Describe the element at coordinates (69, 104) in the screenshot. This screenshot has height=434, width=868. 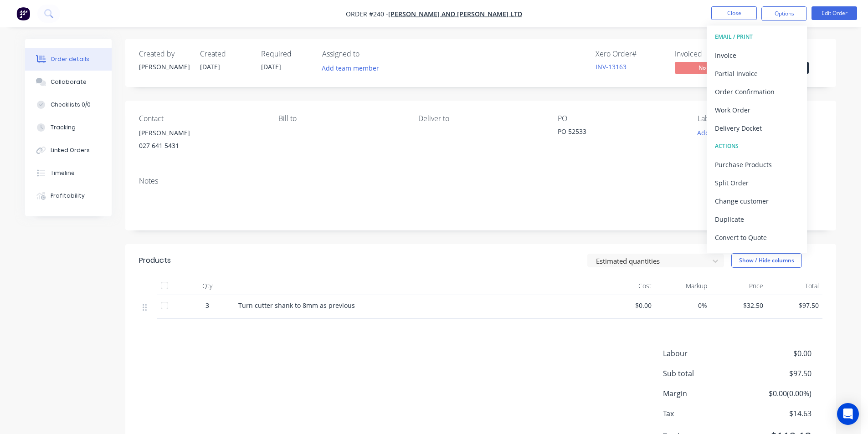
I see `button: Checklists 0/0` at that location.